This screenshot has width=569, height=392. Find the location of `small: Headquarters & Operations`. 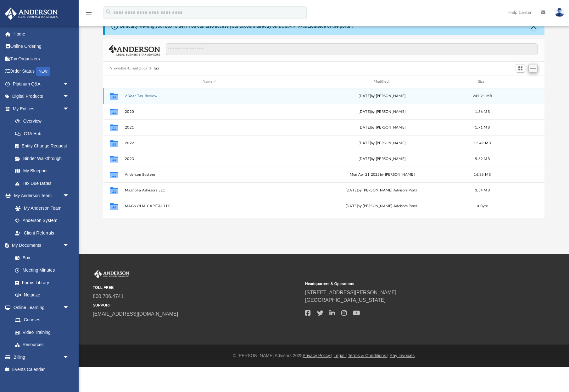

small: Headquarters & Operations is located at coordinates (409, 284).